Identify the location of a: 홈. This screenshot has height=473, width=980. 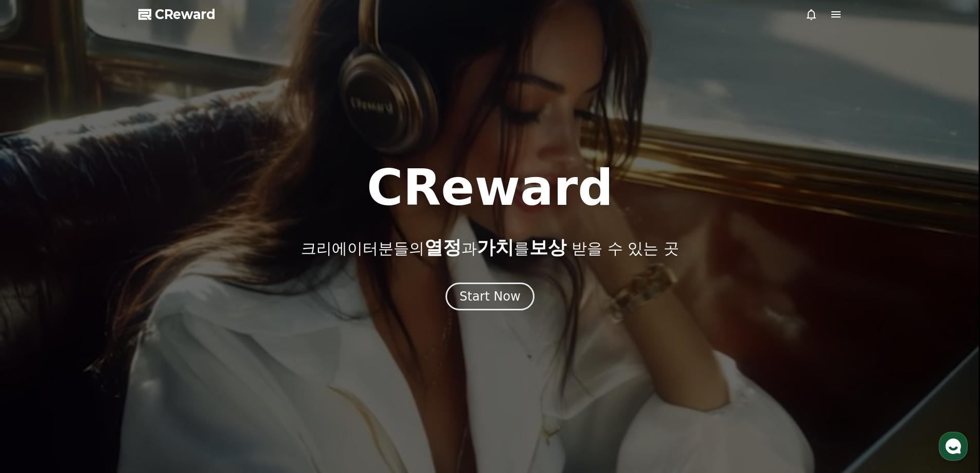
(35, 339).